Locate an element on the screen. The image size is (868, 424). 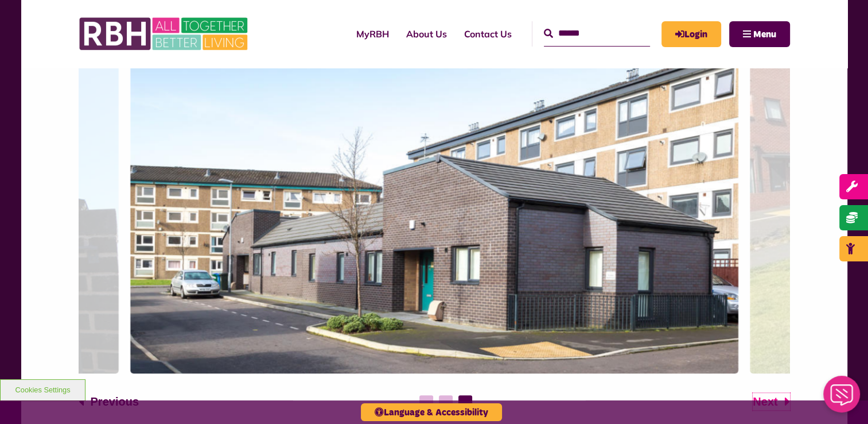
input: Search is located at coordinates (597, 33).